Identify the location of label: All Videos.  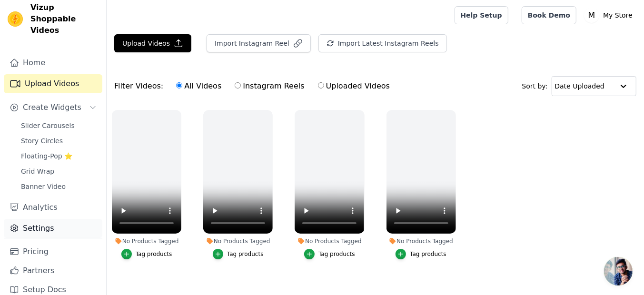
(199, 86).